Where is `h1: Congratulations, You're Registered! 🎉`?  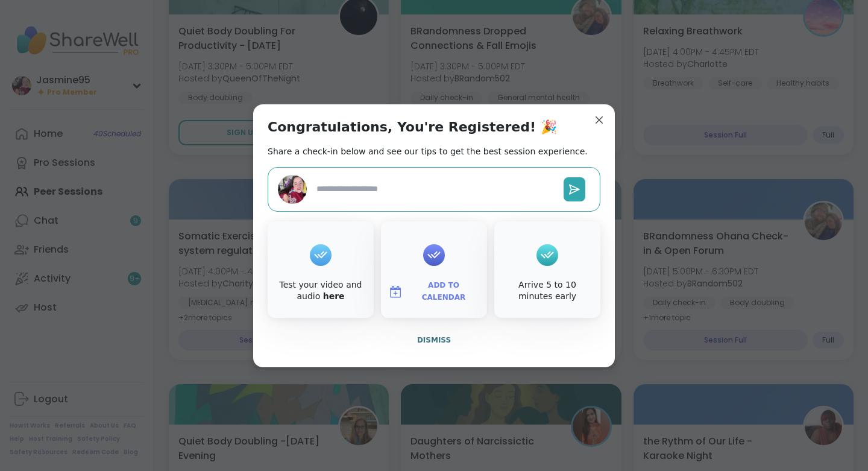 h1: Congratulations, You're Registered! 🎉 is located at coordinates (412, 128).